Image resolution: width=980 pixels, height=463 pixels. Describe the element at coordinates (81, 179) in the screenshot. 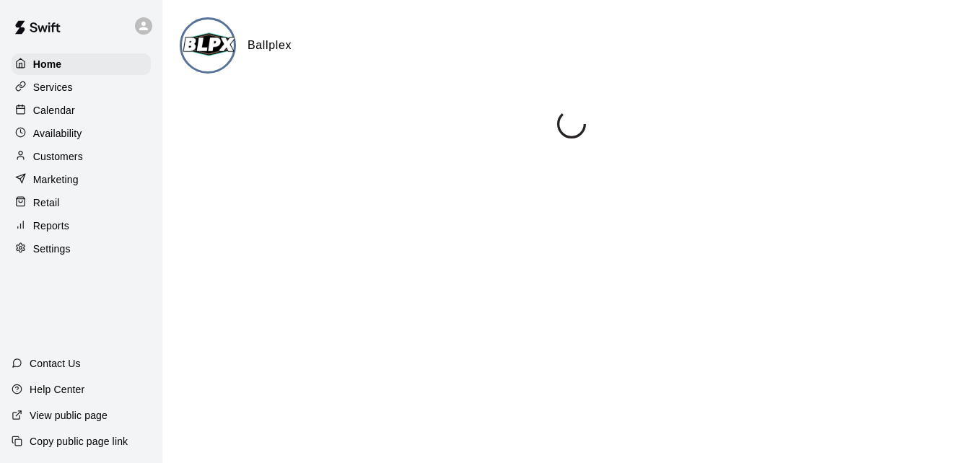

I see `a: Marketing` at that location.